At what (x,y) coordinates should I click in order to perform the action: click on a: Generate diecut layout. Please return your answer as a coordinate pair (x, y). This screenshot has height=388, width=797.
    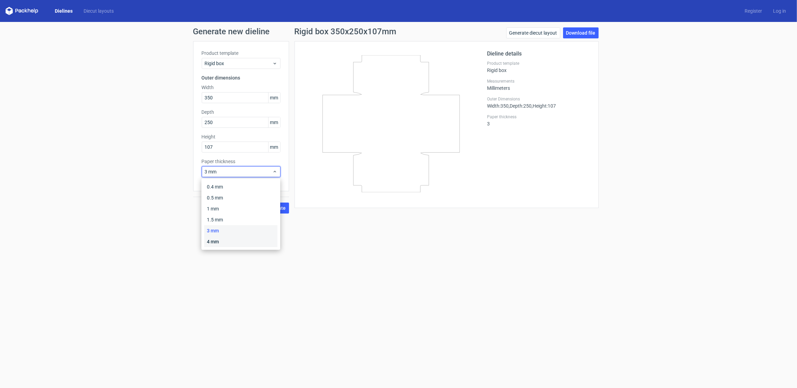
    Looking at the image, I should click on (533, 33).